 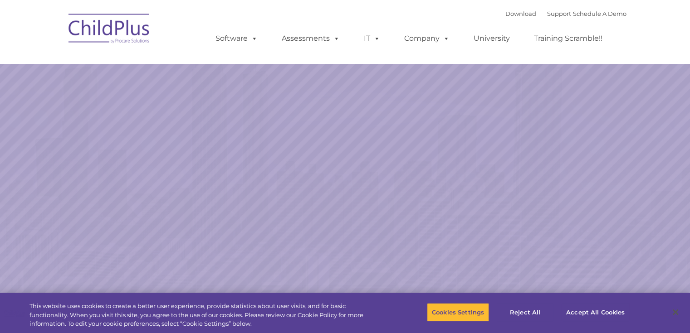 What do you see at coordinates (109, 30) in the screenshot?
I see `img: ChildPlus by Procare Solutions` at bounding box center [109, 30].